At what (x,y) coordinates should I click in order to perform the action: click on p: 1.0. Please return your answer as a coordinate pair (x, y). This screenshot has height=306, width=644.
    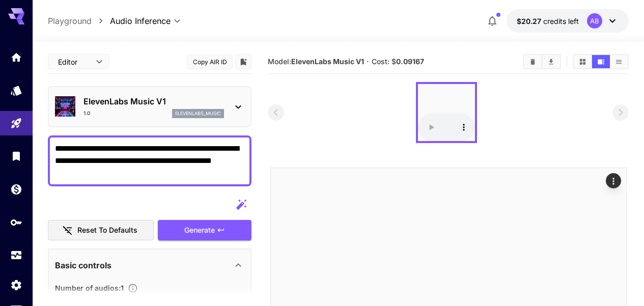
    Looking at the image, I should click on (87, 113).